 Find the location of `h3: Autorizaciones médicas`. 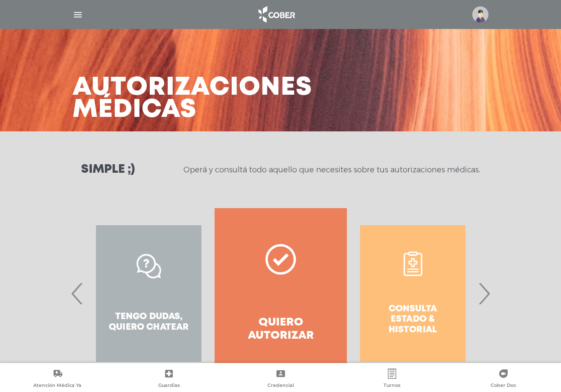

h3: Autorizaciones médicas is located at coordinates (192, 99).